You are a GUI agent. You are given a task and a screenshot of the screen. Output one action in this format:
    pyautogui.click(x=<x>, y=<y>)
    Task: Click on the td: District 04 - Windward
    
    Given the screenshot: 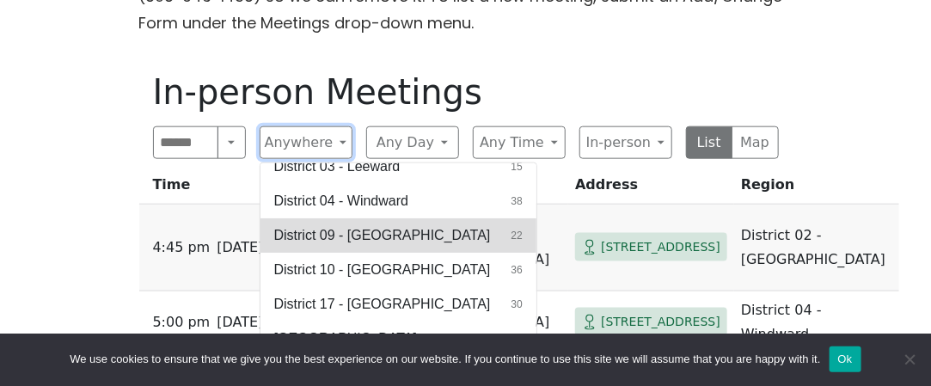 What is the action you would take?
    pyautogui.click(x=817, y=322)
    